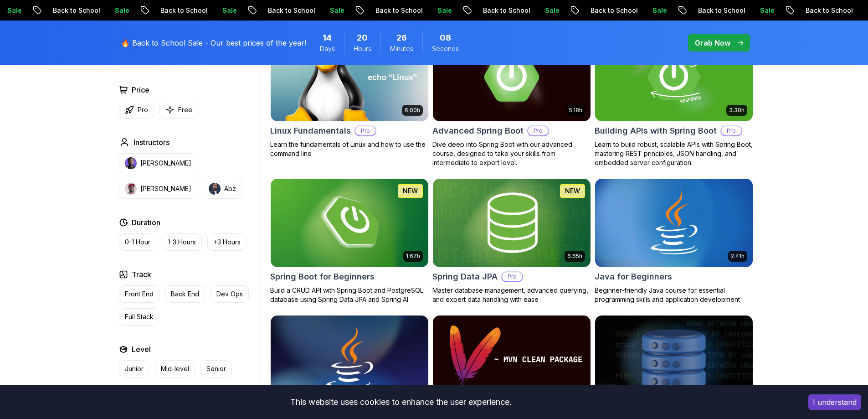 Image resolution: width=868 pixels, height=419 pixels. I want to click on p: 6.65h, so click(575, 256).